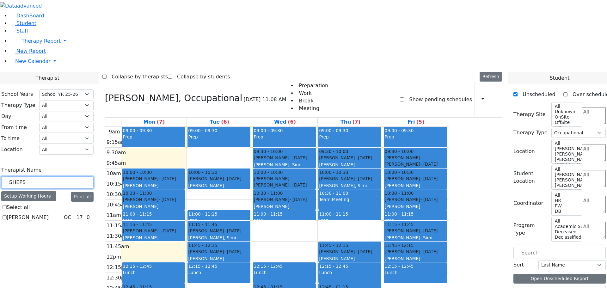  What do you see at coordinates (114, 257) in the screenshot?
I see `div: 12pm` at bounding box center [114, 257].